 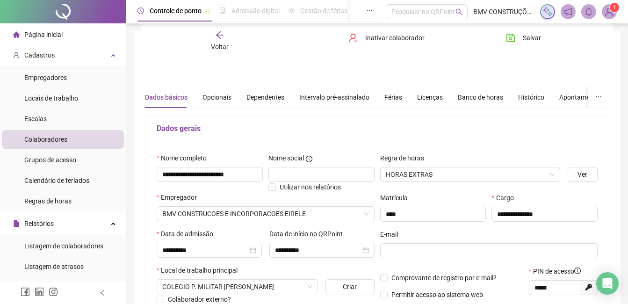 What do you see at coordinates (607, 283) in the screenshot?
I see `div: Open Intercom Messenger` at bounding box center [607, 283].